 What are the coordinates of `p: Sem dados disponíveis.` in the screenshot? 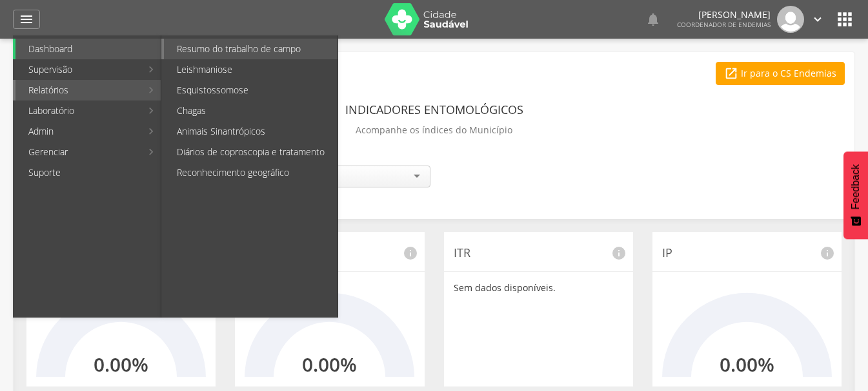 It's located at (538, 289).